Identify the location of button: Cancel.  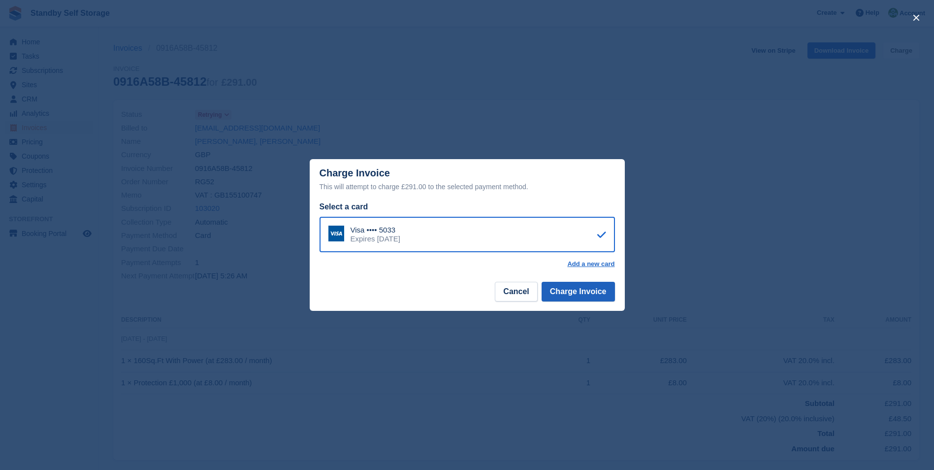
(516, 292).